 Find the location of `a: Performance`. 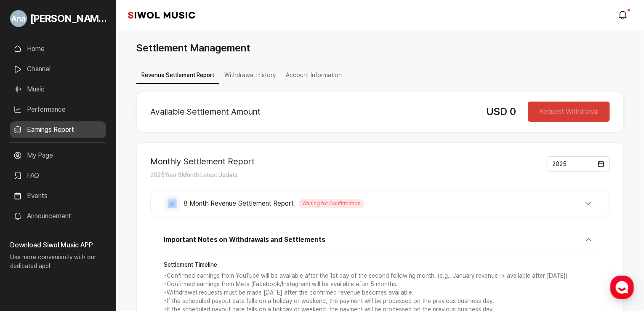

a: Performance is located at coordinates (58, 110).